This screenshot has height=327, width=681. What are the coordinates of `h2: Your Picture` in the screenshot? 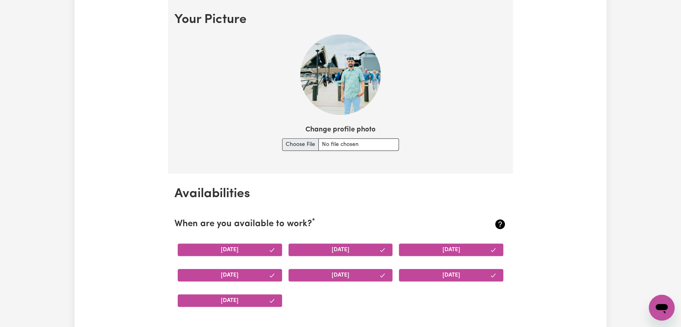 It's located at (341, 20).